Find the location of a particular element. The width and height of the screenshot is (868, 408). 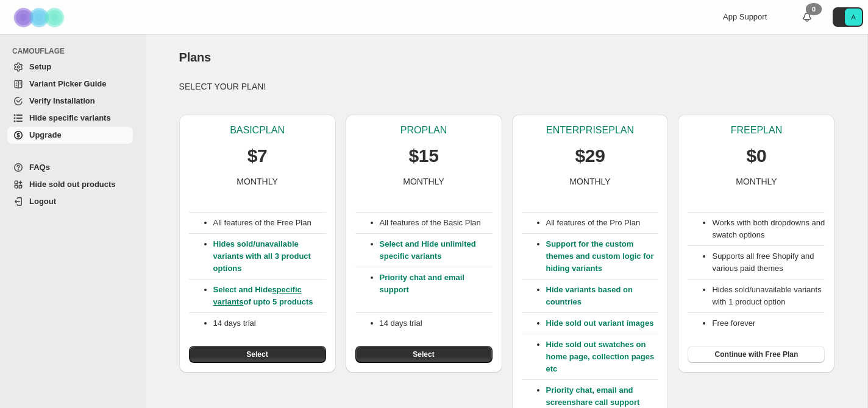

p: Priority chat and email support is located at coordinates (436, 290).